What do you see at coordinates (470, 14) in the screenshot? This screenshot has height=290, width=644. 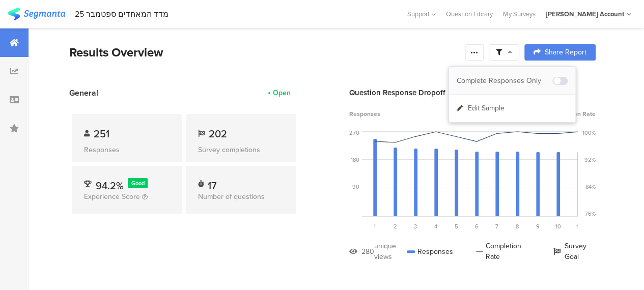 I see `a: Question Library` at bounding box center [470, 14].